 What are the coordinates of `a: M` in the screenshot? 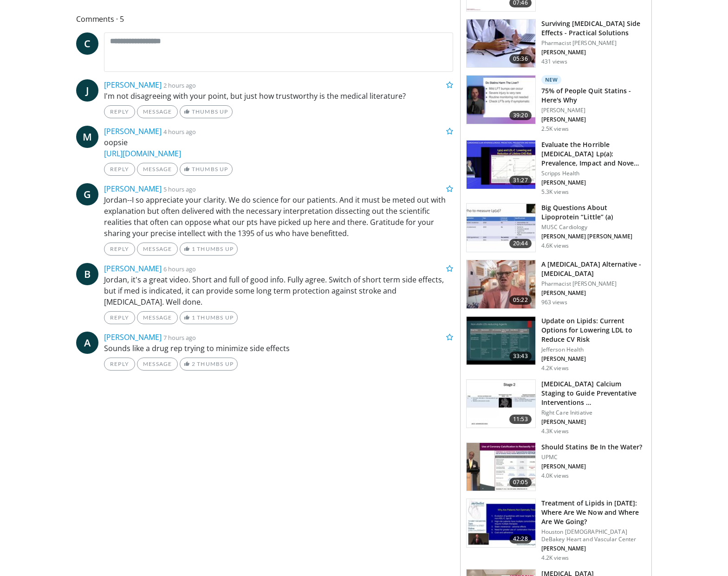 It's located at (87, 137).